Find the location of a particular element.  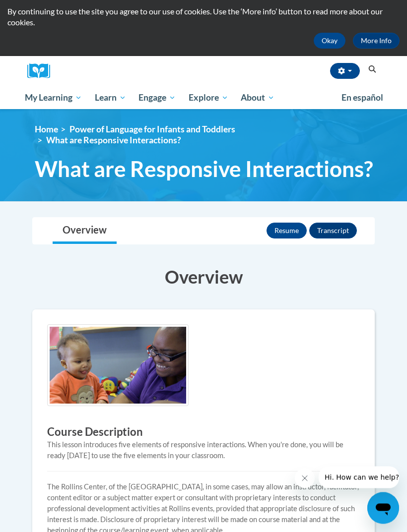

h3: Overview is located at coordinates (204, 277).